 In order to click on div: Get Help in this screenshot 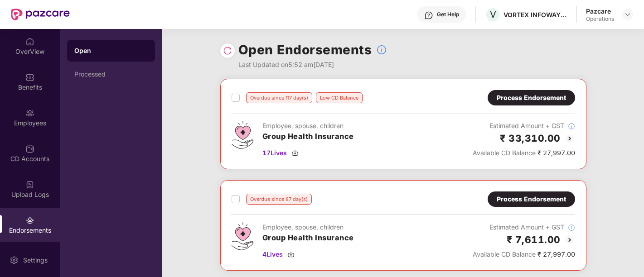, I will do `click(447, 14)`.